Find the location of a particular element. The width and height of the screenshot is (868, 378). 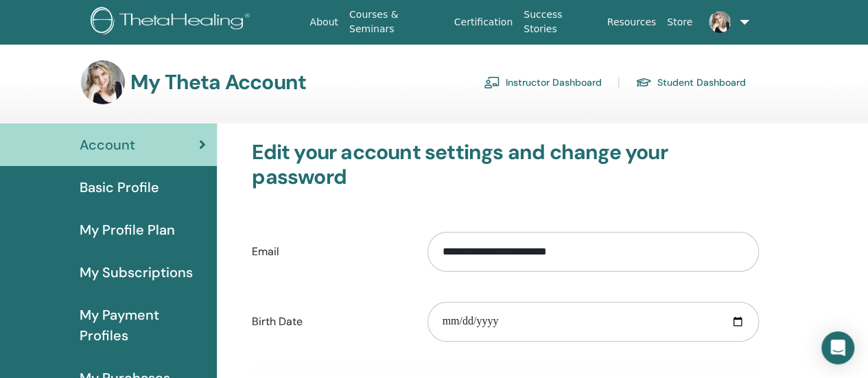

a: Courses & Seminars is located at coordinates (396, 22).